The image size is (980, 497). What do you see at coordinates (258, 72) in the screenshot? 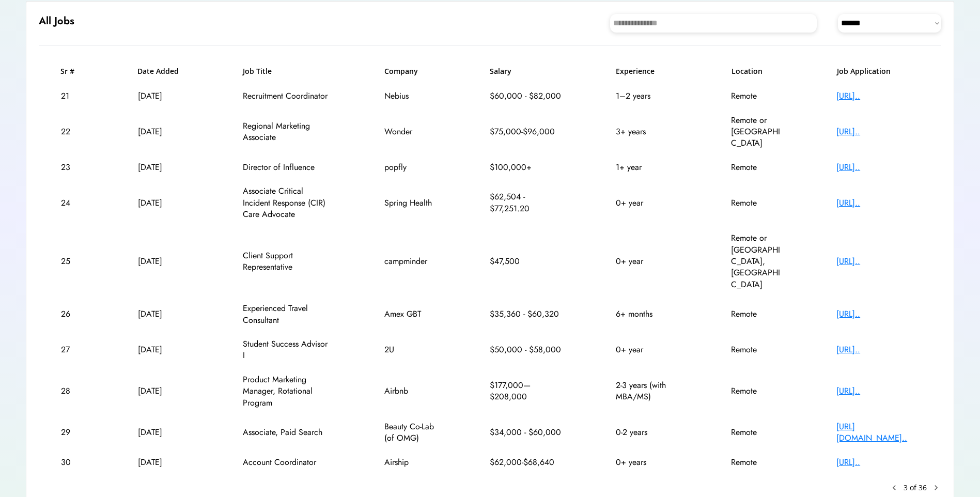
I see `h6: Job Title` at bounding box center [258, 72].